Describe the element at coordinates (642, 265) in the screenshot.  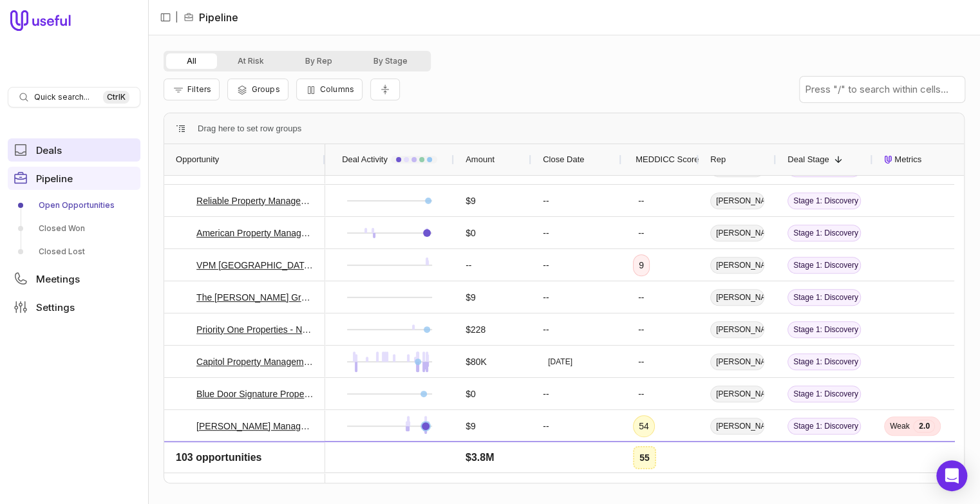
I see `div: 9` at that location.